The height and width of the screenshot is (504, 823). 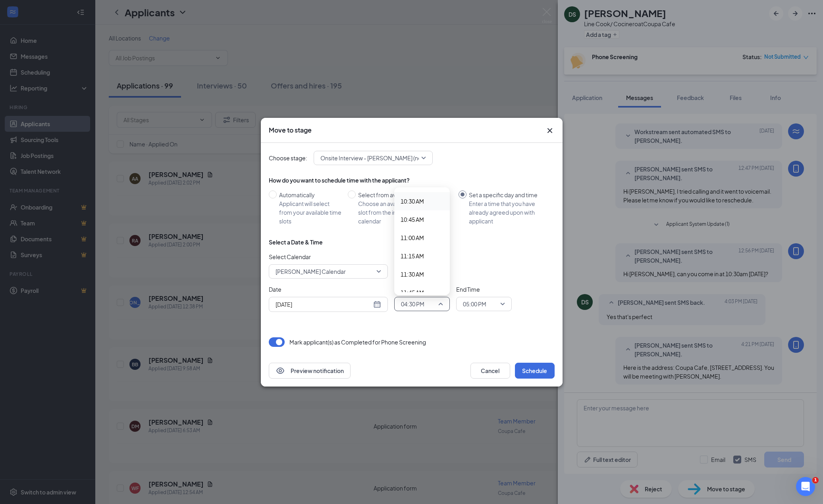 What do you see at coordinates (296, 242) in the screenshot?
I see `div: Select a Date & Time` at bounding box center [296, 242].